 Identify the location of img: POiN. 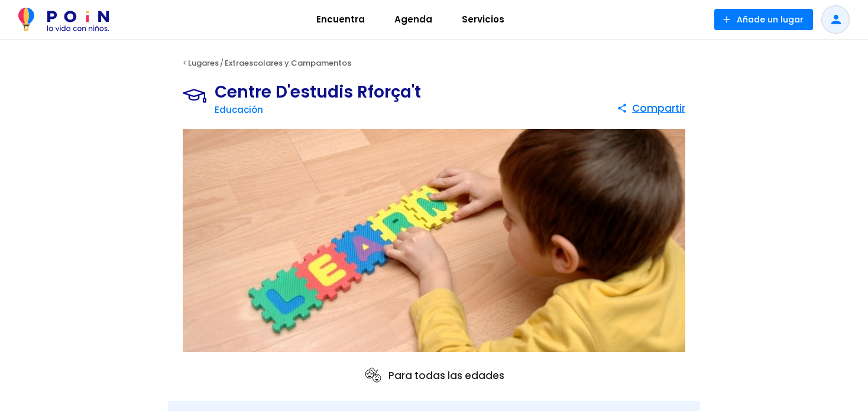
(63, 20).